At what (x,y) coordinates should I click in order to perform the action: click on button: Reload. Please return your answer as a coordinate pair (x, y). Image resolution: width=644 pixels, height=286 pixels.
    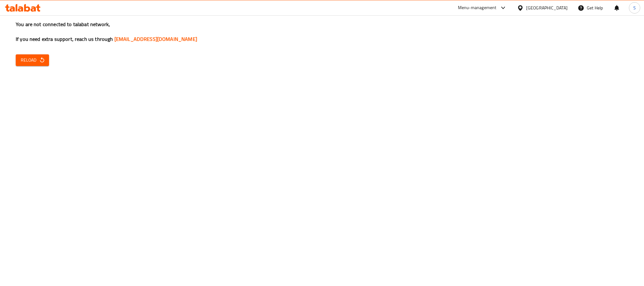
    Looking at the image, I should click on (33, 60).